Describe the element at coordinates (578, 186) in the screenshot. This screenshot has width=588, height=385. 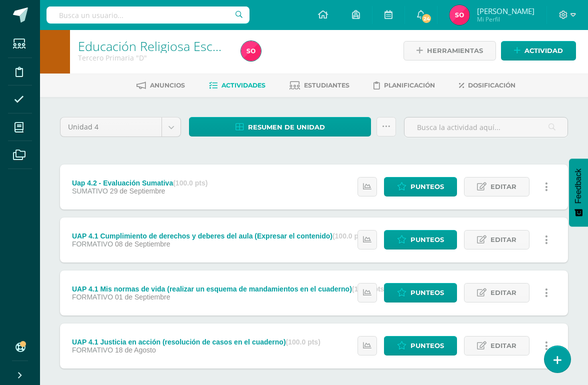
I see `span: Feedback` at that location.